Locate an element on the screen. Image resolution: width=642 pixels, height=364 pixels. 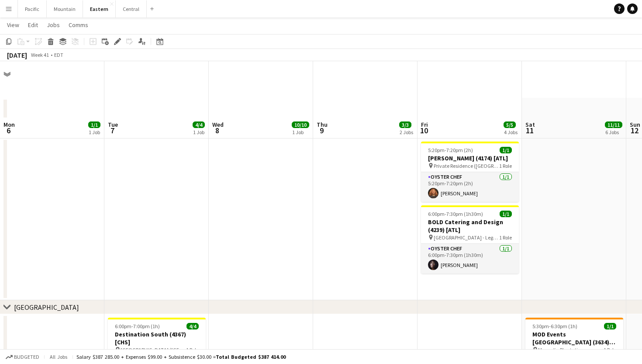
button: Central is located at coordinates (131, 9).